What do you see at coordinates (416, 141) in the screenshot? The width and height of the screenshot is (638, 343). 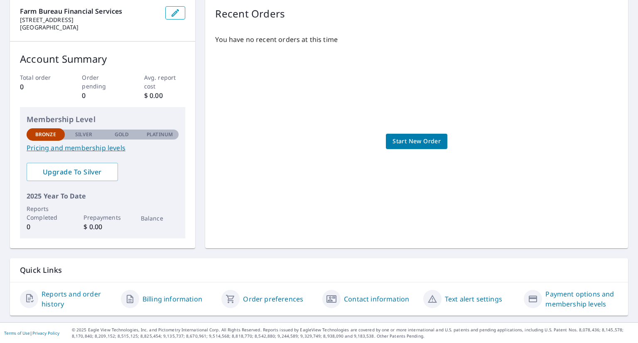 I see `span: Start New Order` at bounding box center [416, 141].